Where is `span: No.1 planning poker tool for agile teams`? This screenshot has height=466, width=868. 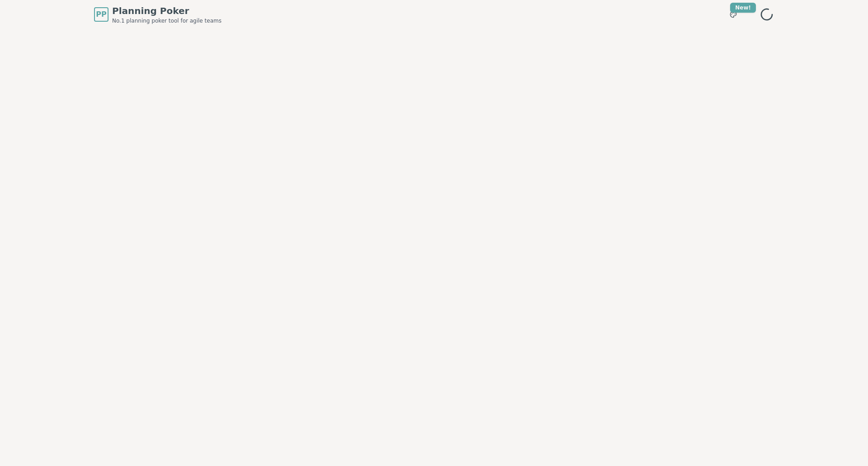
span: No.1 planning poker tool for agile teams is located at coordinates (167, 21).